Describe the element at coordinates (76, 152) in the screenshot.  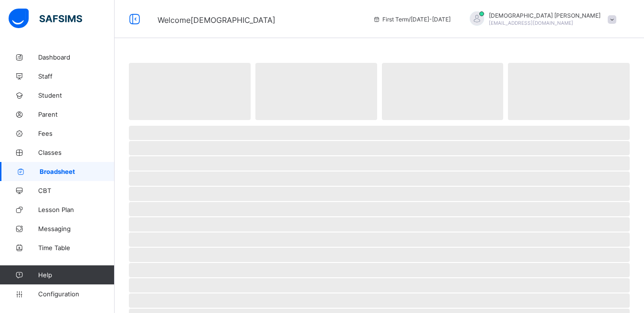
I see `span: Classes` at that location.